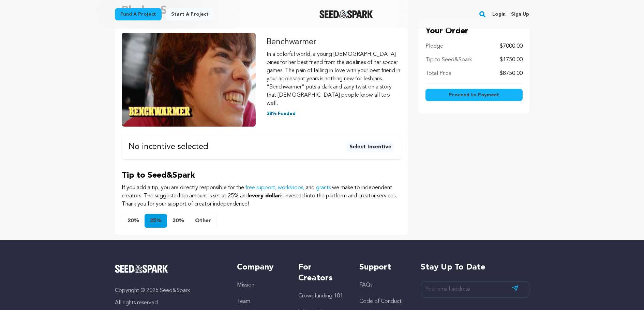  I want to click on button: Other, so click(202, 221).